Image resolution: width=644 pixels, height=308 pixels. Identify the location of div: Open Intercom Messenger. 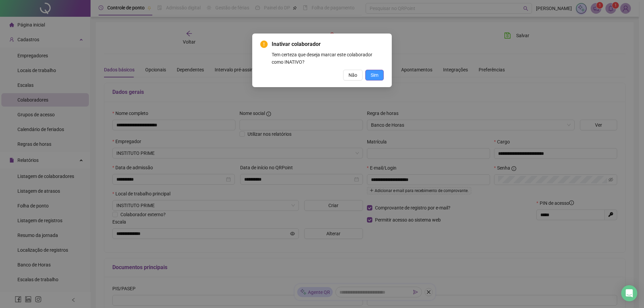
(629, 293).